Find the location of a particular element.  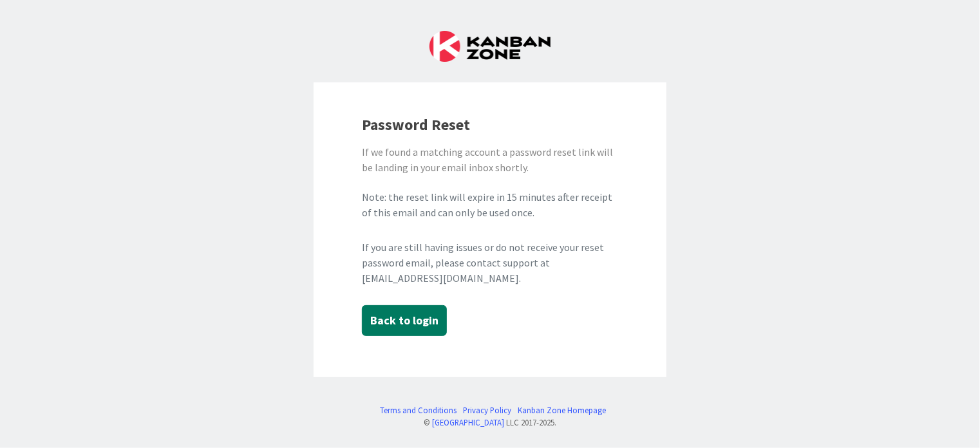

div: © LLC 2017- 2025 . is located at coordinates (490, 422).